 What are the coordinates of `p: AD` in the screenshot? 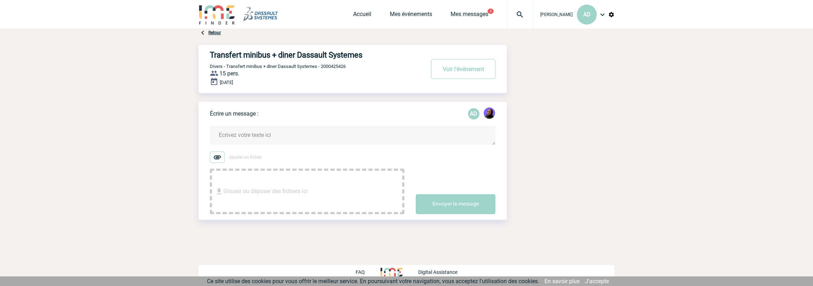 It's located at (474, 114).